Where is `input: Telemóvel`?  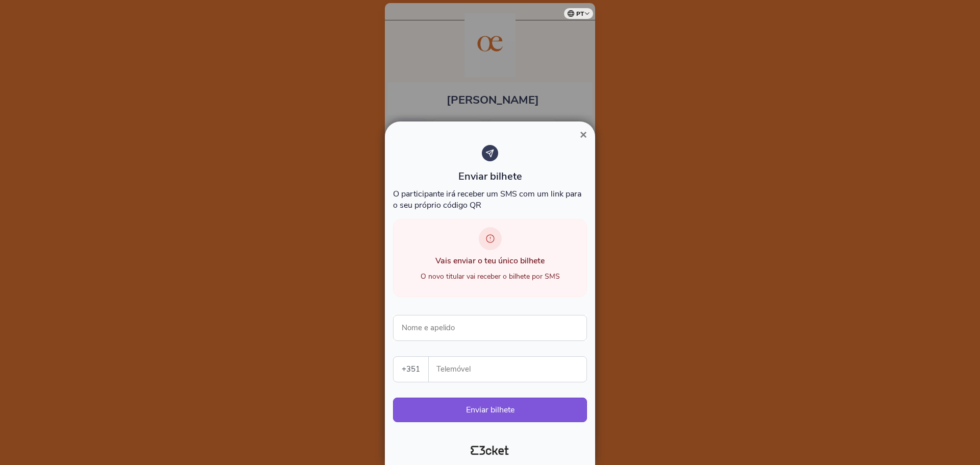
input: Telemóvel is located at coordinates (512, 369).